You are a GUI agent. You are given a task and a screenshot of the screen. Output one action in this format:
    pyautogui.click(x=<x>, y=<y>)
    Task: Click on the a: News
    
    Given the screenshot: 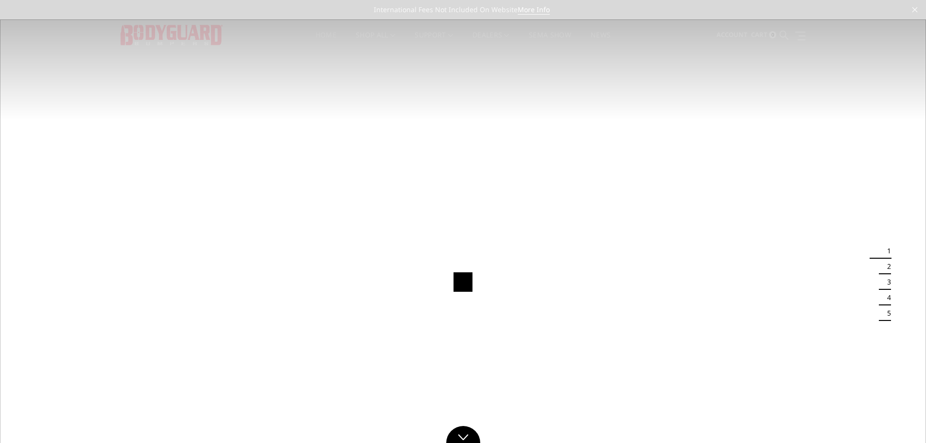 What is the action you would take?
    pyautogui.click(x=600, y=41)
    